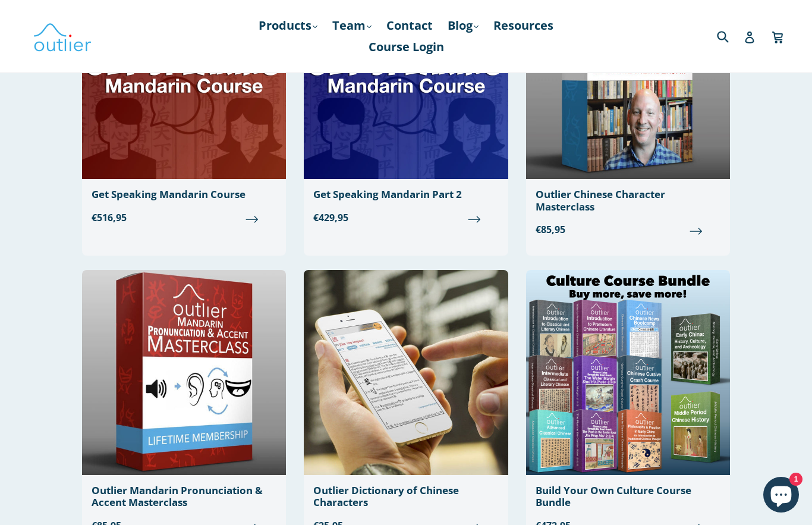 This screenshot has height=525, width=812. Describe the element at coordinates (62, 36) in the screenshot. I see `img: Outlier Linguistics` at that location.